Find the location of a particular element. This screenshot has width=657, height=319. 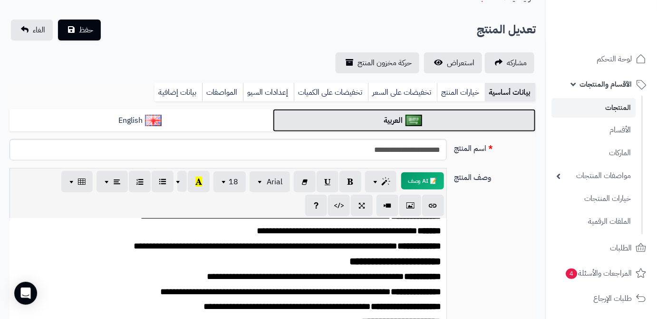

a: استعراض is located at coordinates (453, 63).